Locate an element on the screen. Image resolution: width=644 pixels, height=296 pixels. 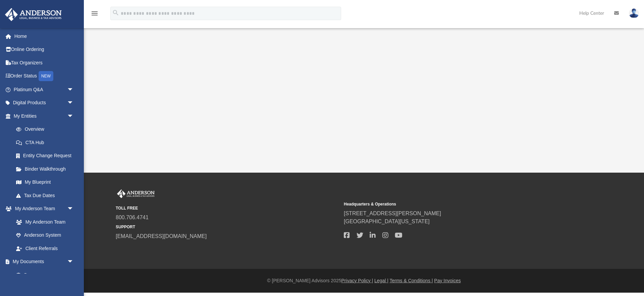
a: Client Referrals is located at coordinates (45, 249).